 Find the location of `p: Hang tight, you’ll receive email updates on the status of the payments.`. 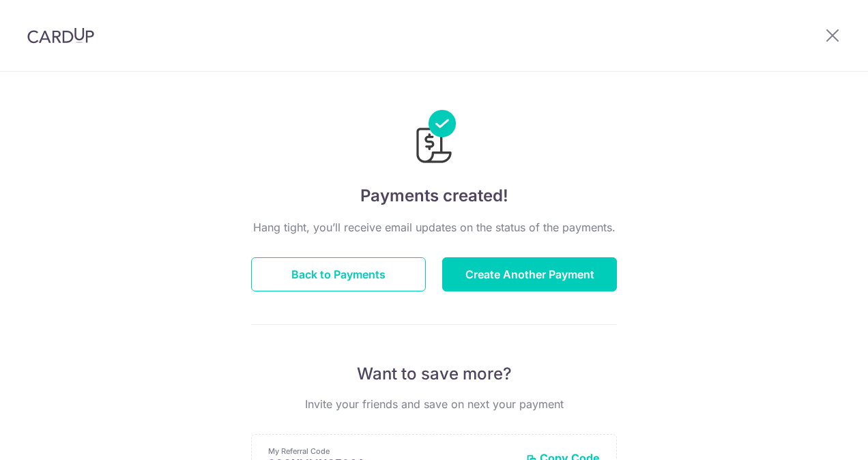

p: Hang tight, you’ll receive email updates on the status of the payments. is located at coordinates (434, 227).